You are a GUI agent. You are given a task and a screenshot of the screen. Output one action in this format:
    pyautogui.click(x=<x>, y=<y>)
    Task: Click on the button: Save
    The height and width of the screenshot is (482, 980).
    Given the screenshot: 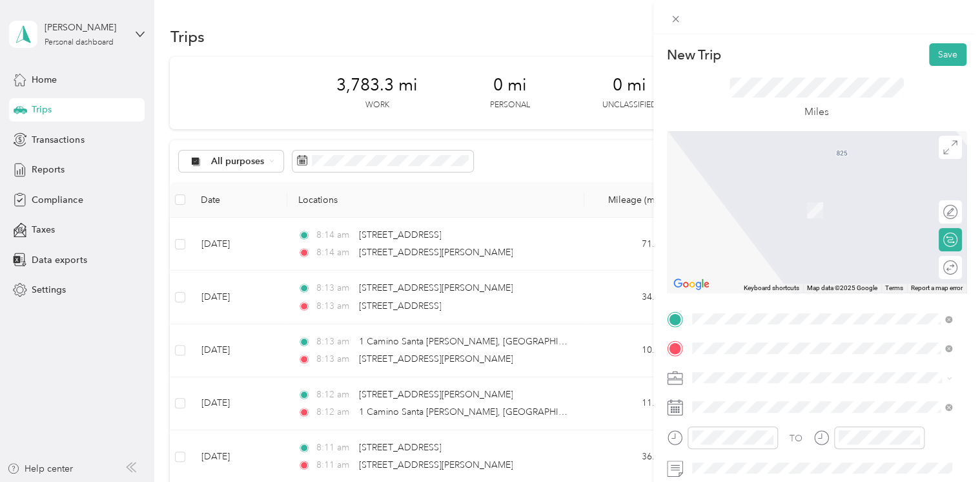 What is the action you would take?
    pyautogui.click(x=948, y=54)
    